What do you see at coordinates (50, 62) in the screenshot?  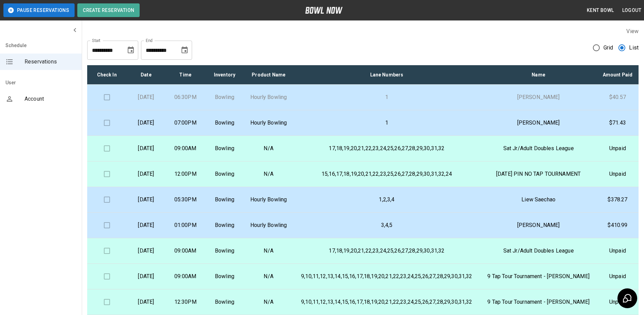 I see `span: Reservations` at bounding box center [50, 62].